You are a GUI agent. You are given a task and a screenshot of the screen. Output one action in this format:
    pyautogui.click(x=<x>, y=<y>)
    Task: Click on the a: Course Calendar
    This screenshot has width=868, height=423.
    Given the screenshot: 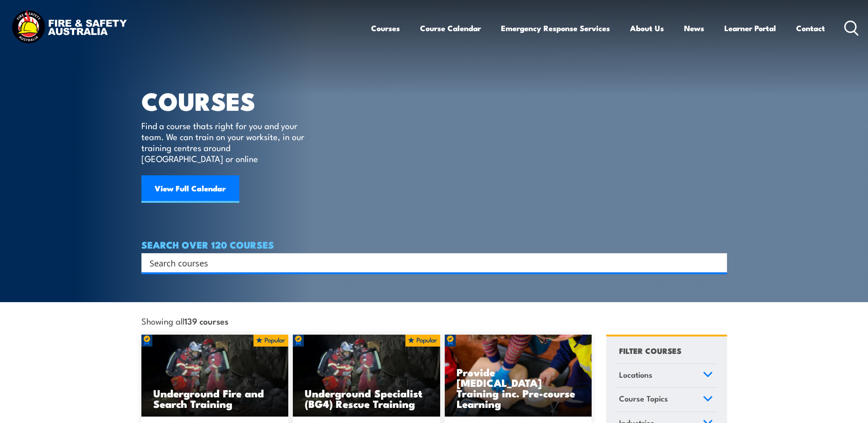 What is the action you would take?
    pyautogui.click(x=450, y=28)
    